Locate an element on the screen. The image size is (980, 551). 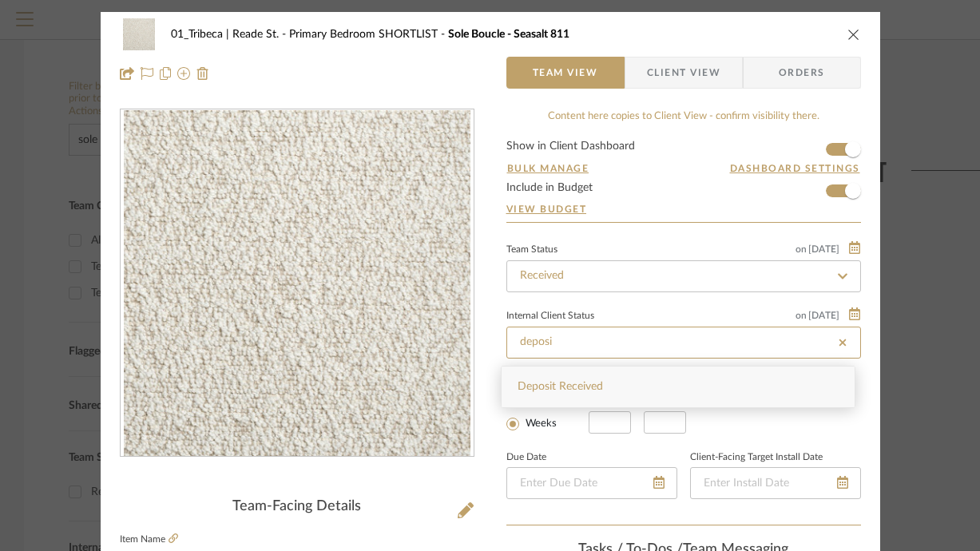
div: Team Status is located at coordinates (532, 250).